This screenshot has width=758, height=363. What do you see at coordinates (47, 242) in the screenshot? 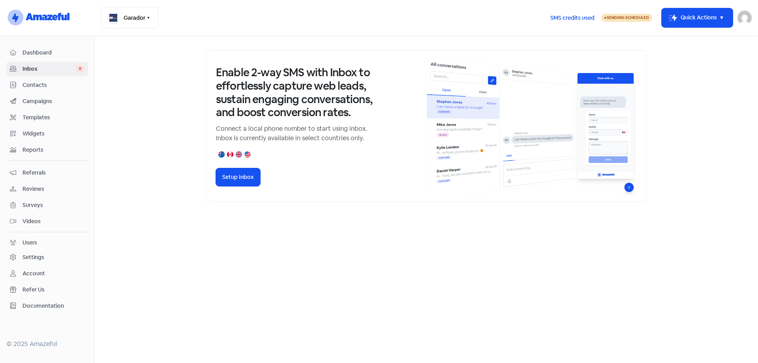
I see `a: Users` at bounding box center [47, 242].